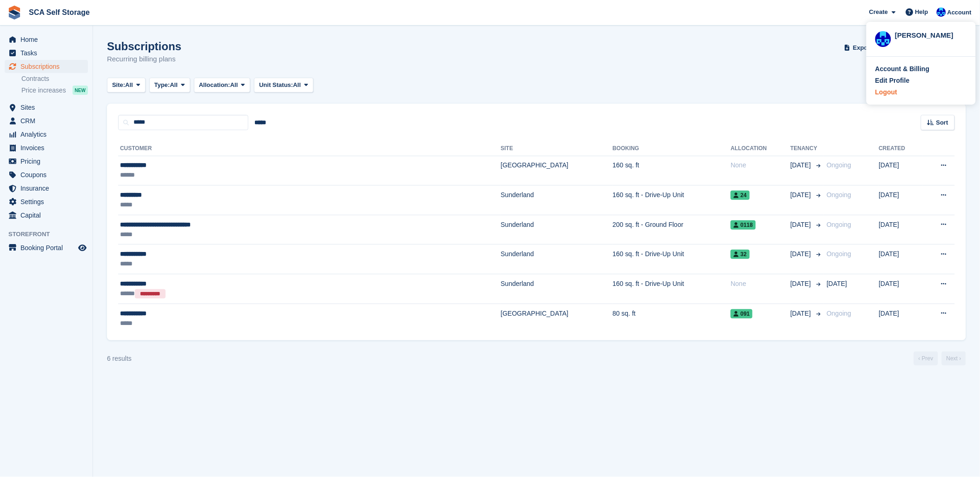 This screenshot has width=980, height=477. Describe the element at coordinates (48, 248) in the screenshot. I see `span: Booking Portal` at that location.